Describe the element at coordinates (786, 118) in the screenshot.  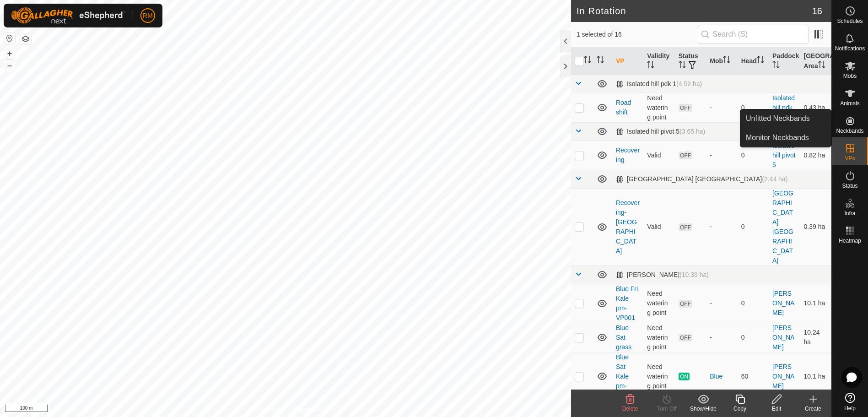
I see `a: Unfitted Neckbands` at that location.